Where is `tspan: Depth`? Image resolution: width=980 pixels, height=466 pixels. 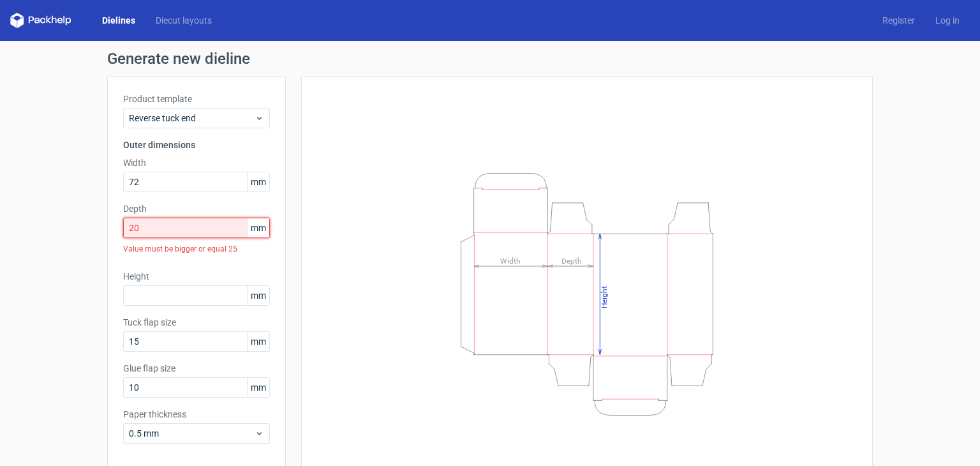 tspan: Depth is located at coordinates (572, 260).